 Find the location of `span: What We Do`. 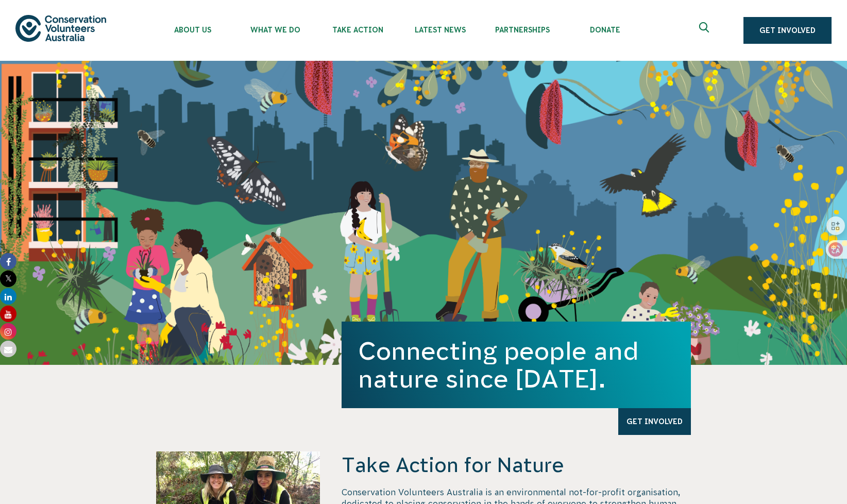

span: What We Do is located at coordinates (276, 30).